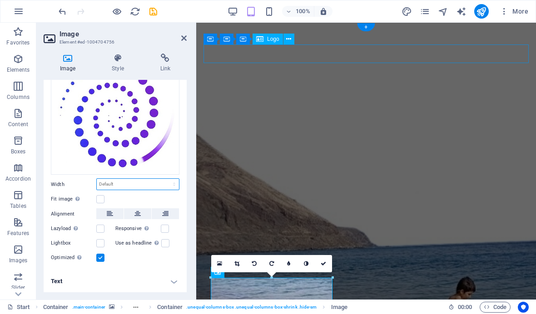  I want to click on label: Lightbox, so click(74, 244).